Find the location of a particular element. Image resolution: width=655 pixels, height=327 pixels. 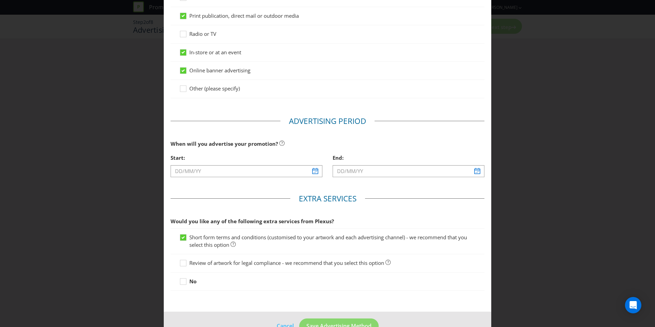

div: End: is located at coordinates (408, 158).